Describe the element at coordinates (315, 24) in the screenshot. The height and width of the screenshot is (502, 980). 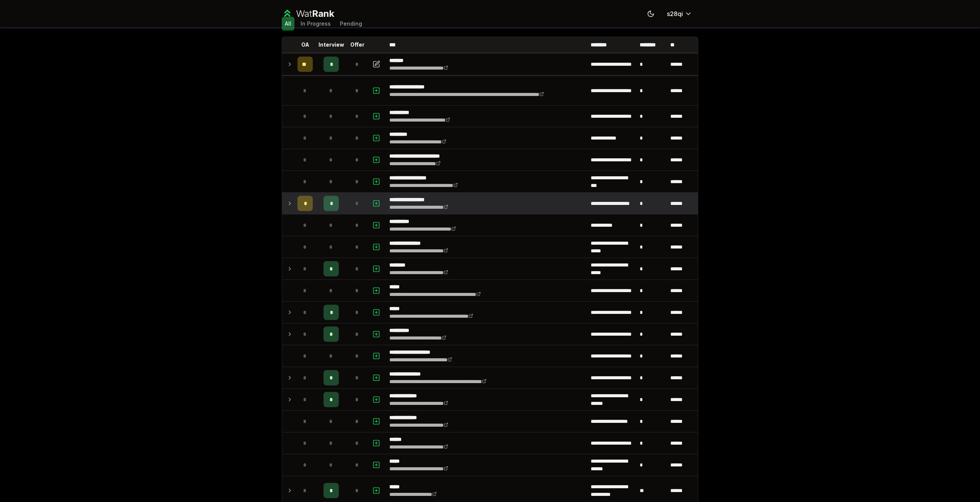
I see `button: In Progress` at that location.